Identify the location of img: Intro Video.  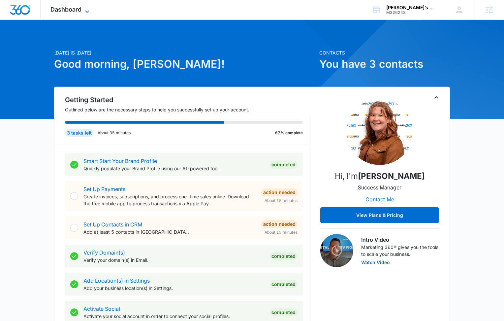
(337, 250).